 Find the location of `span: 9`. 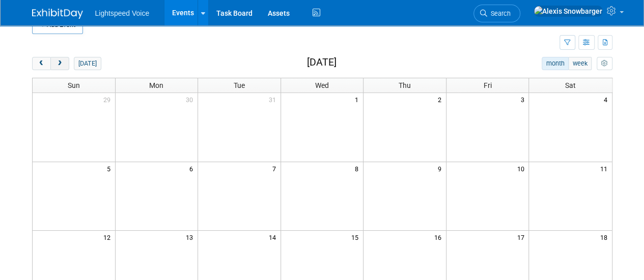

span: 9 is located at coordinates (442, 168).